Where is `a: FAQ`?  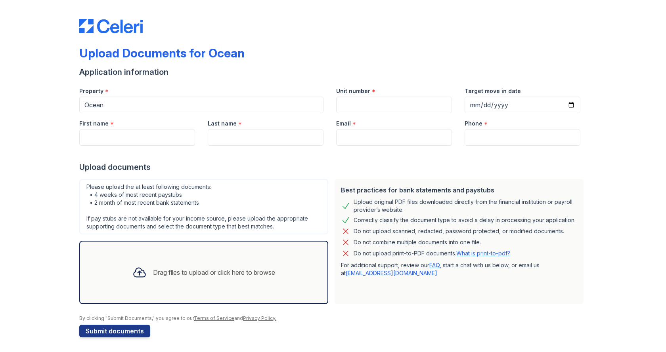 a: FAQ is located at coordinates (434, 265).